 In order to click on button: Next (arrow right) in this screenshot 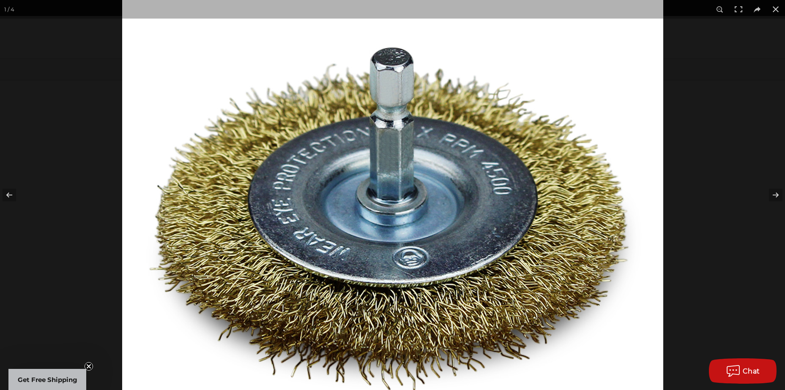, I will do `click(770, 195)`.